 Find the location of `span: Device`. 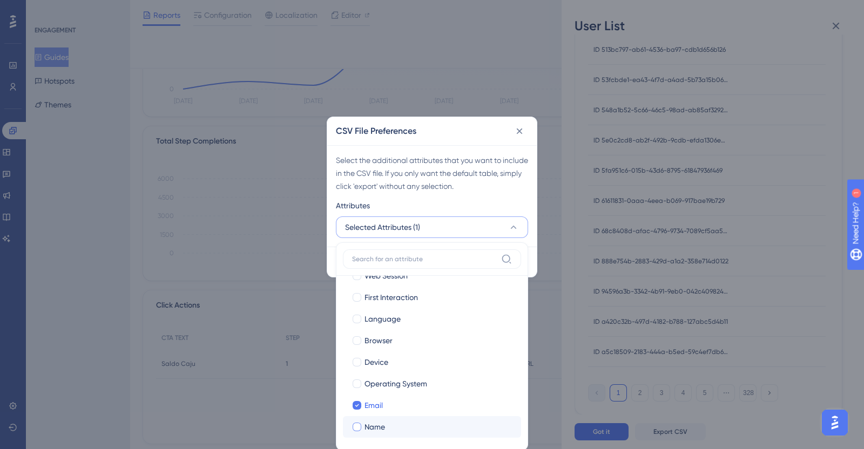

span: Device is located at coordinates (376, 362).